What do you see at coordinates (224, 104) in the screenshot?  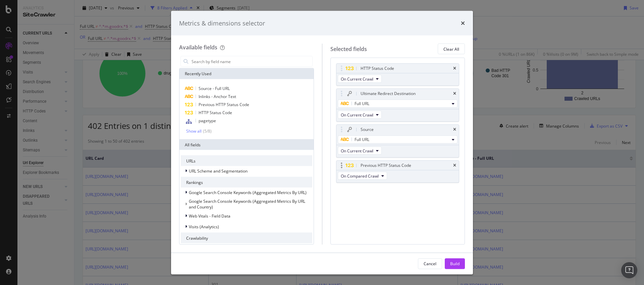 I see `span: Previous HTTP Status Code` at bounding box center [224, 104].